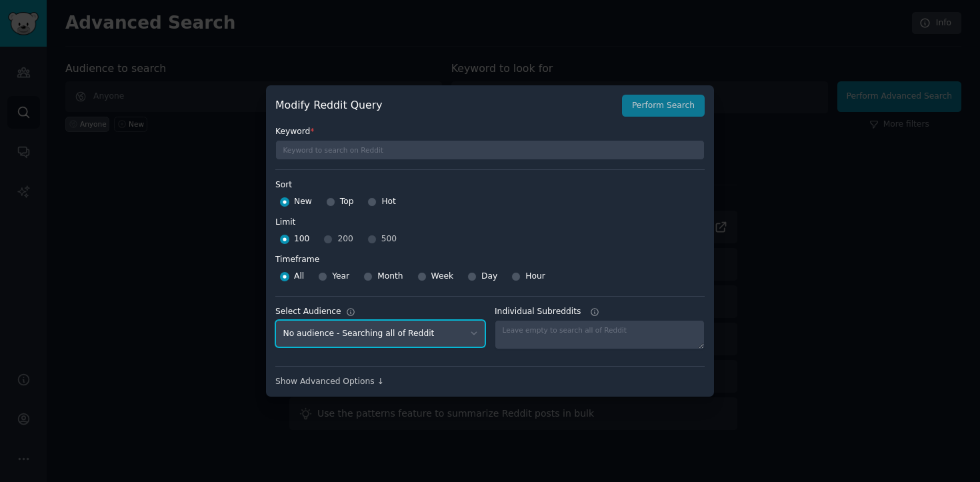 The image size is (980, 482). What do you see at coordinates (302, 202) in the screenshot?
I see `span: New` at bounding box center [302, 202].